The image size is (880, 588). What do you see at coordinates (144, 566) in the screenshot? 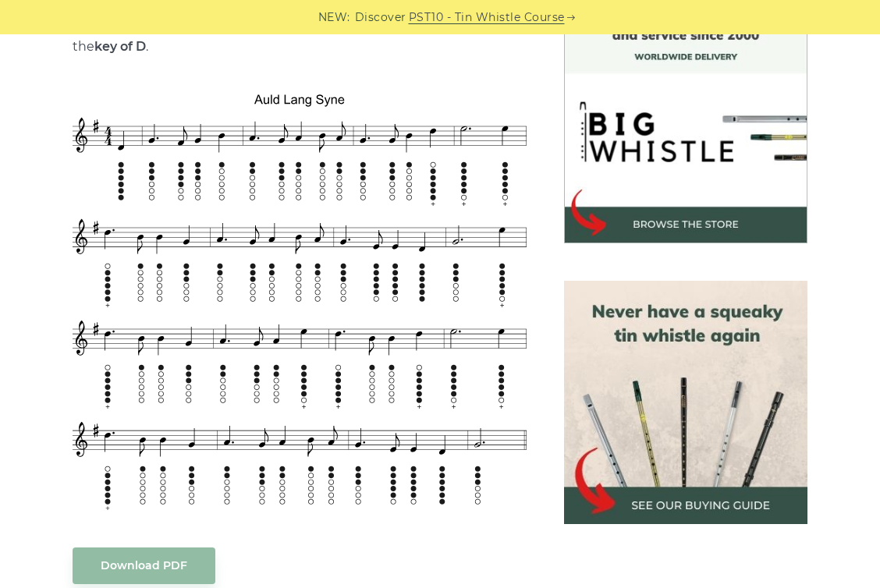
I see `a: Download PDF` at bounding box center [144, 566].